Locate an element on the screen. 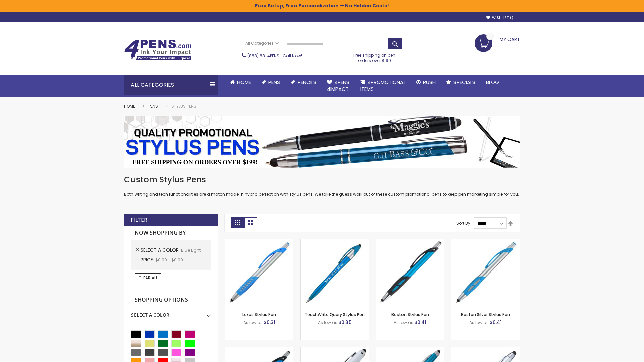 The image size is (644, 362). h1: Custom Stylus Pens is located at coordinates (322, 180).